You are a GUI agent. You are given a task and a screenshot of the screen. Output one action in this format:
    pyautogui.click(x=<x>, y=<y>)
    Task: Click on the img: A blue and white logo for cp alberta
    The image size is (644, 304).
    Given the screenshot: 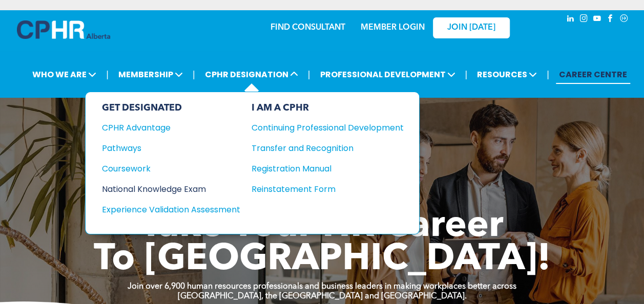 What is the action you would take?
    pyautogui.click(x=63, y=30)
    